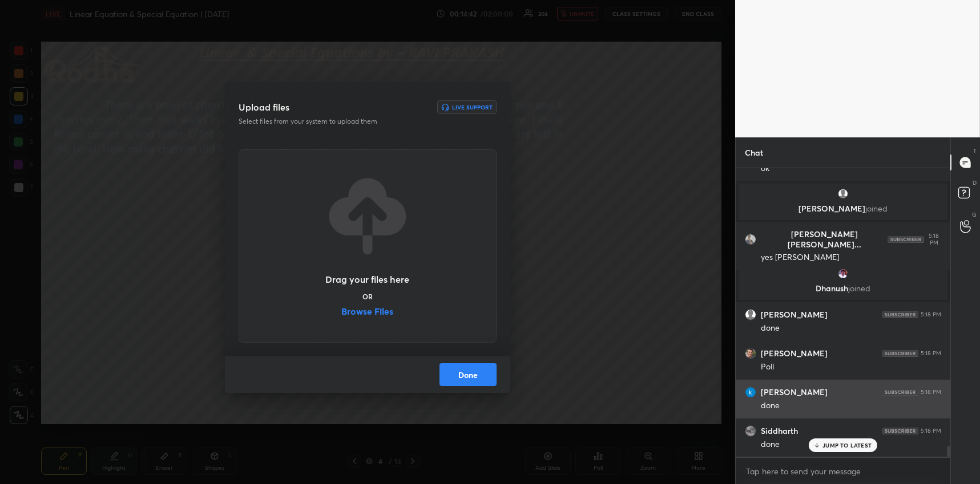  Describe the element at coordinates (847, 445) in the screenshot. I see `p: JUMP TO LATEST` at that location.